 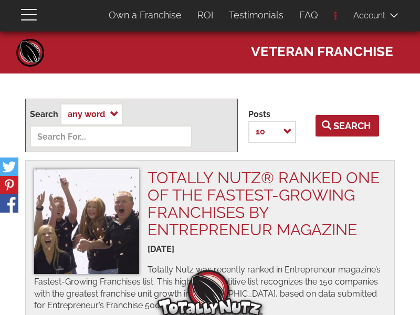 I want to click on img: We're Totally Nutz!, so click(x=87, y=221).